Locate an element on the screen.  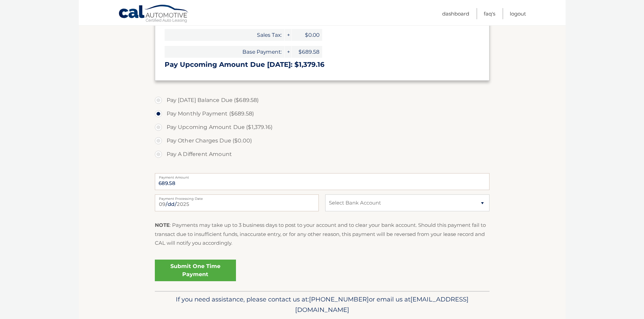
label: Pay Monthly Payment ($689.58) is located at coordinates (322, 114).